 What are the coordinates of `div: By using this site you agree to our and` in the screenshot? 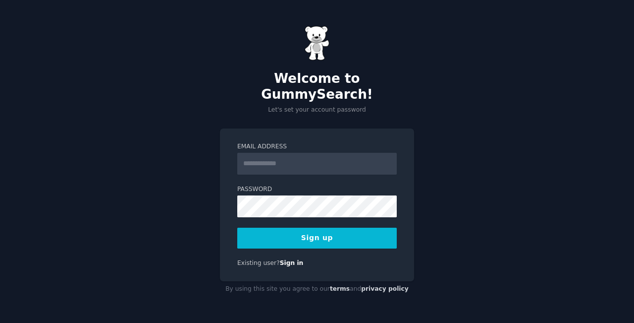 It's located at (317, 289).